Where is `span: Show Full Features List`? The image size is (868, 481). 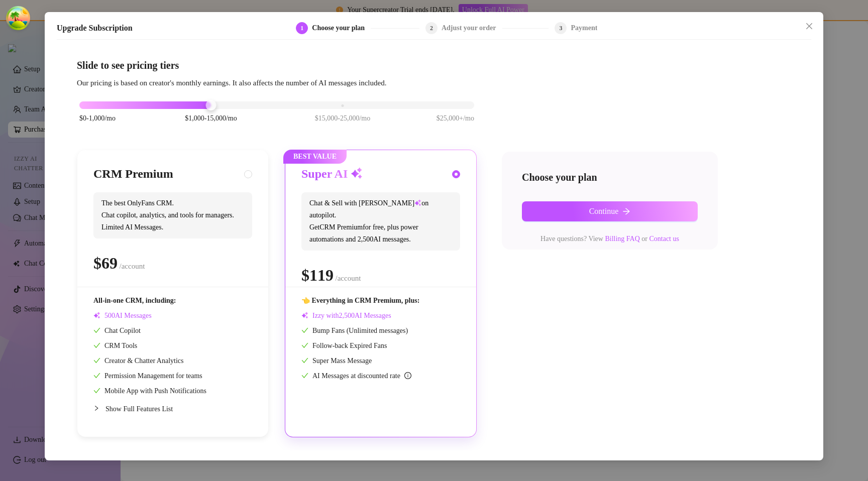 span: Show Full Features List is located at coordinates (139, 409).